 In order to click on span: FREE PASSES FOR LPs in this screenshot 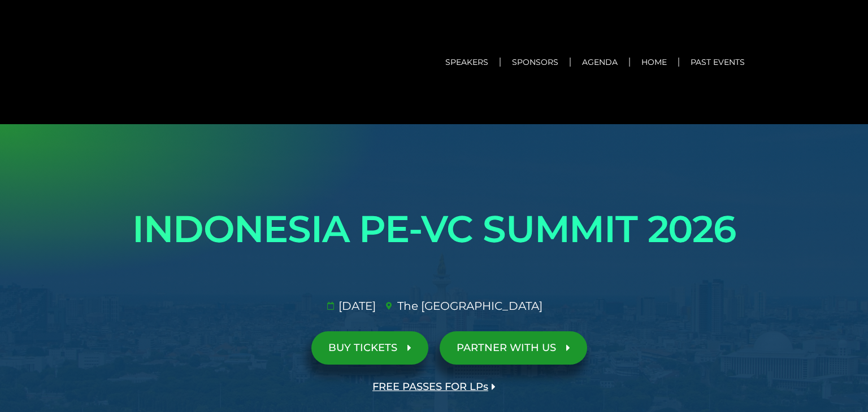, I will do `click(430, 386)`.